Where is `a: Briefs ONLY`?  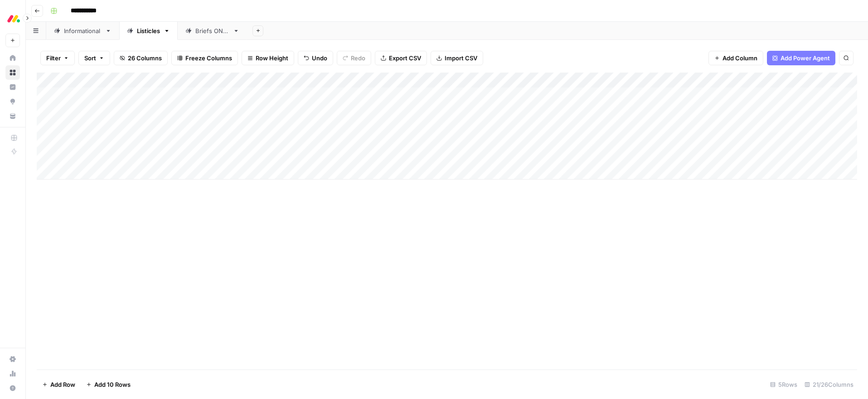
a: Briefs ONLY is located at coordinates (212, 31).